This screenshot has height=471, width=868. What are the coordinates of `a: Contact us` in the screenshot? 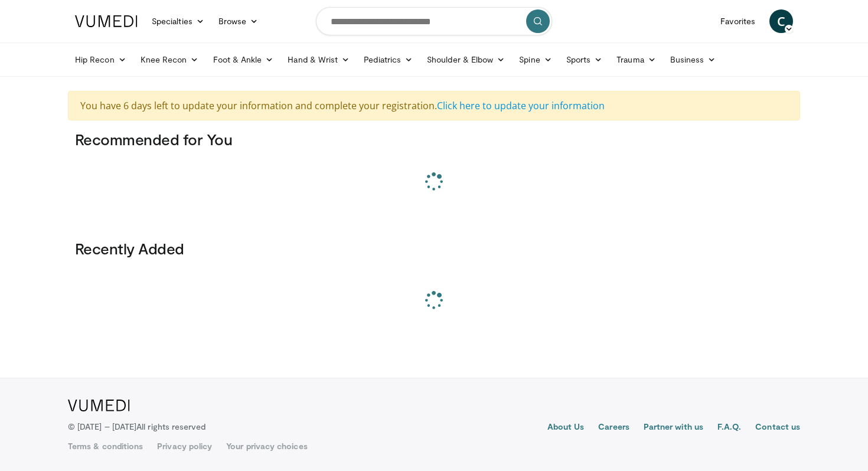 It's located at (777, 427).